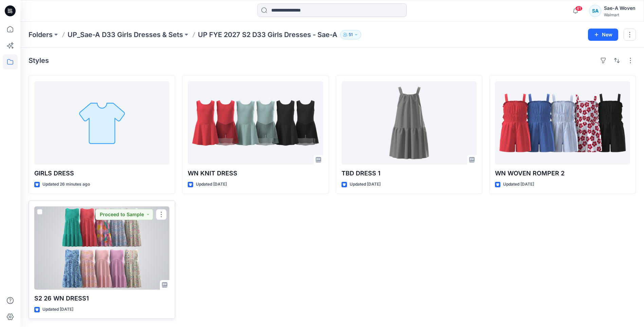 This screenshot has height=327, width=644. Describe the element at coordinates (66, 184) in the screenshot. I see `p: Updated 26 minutes ago` at that location.